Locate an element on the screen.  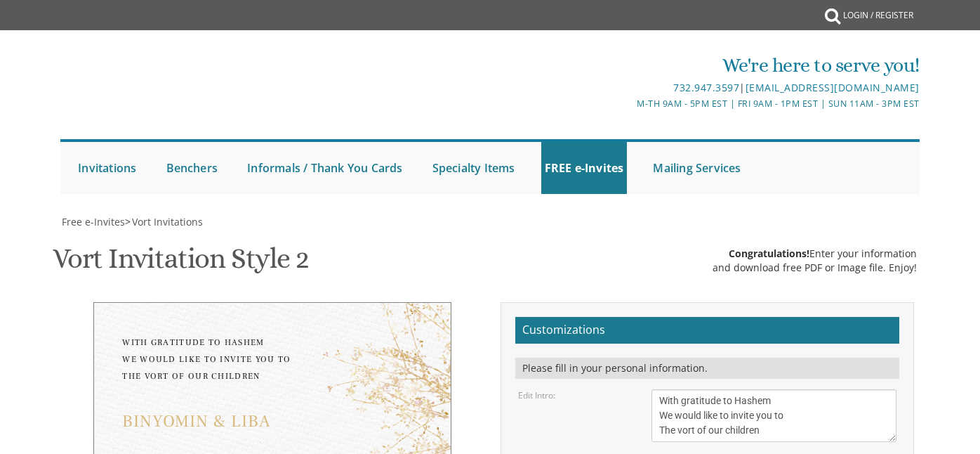
span: Congratulations! is located at coordinates (769, 253).